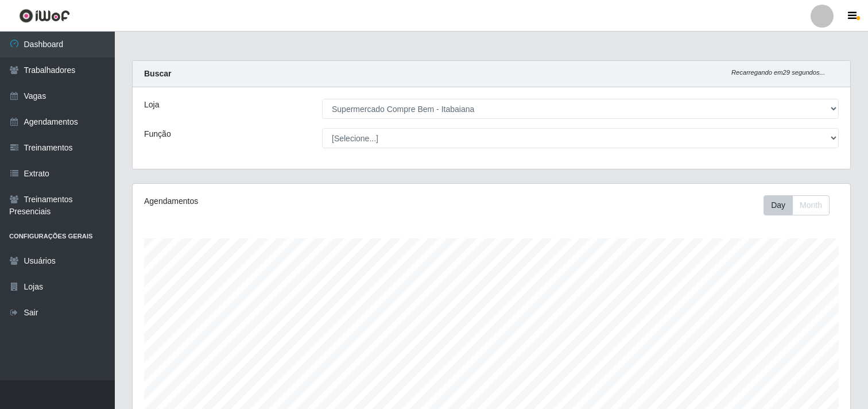  I want to click on div: Toolbar with button groups, so click(801, 205).